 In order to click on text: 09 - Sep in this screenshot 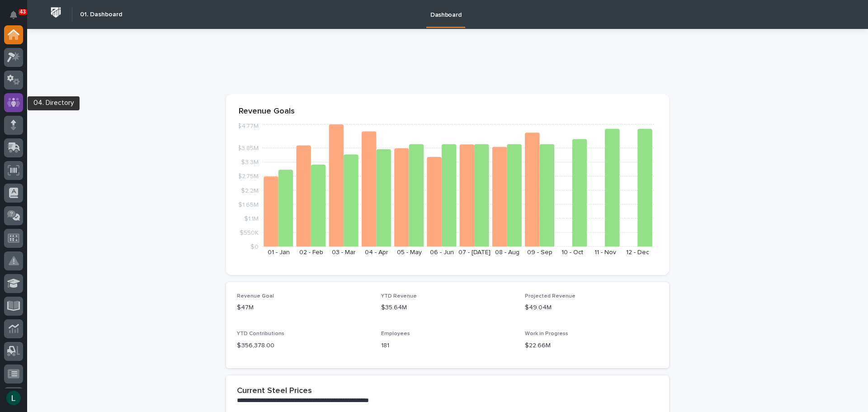, I will do `click(540, 252)`.